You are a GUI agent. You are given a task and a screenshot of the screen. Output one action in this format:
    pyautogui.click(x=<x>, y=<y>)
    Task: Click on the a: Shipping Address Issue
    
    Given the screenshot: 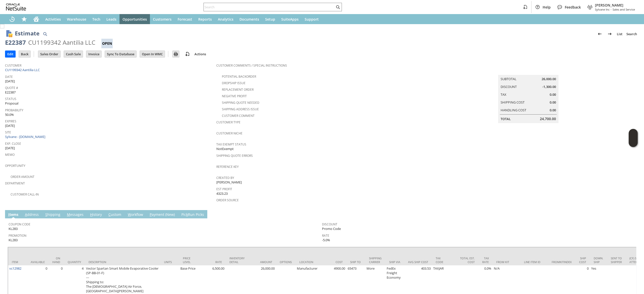 What is the action you would take?
    pyautogui.click(x=240, y=109)
    